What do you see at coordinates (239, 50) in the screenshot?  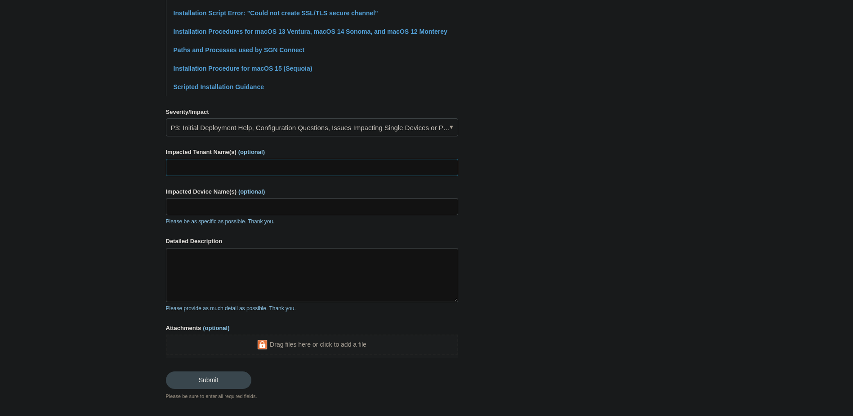 I see `a: Paths and Processes used by SGN Connect` at bounding box center [239, 50].